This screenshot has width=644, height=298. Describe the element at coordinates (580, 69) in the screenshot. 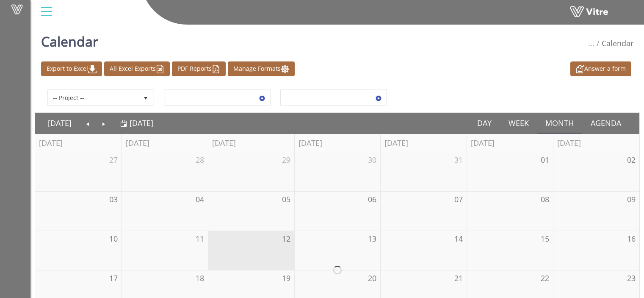

I see `img: appointment_white2.png` at that location.